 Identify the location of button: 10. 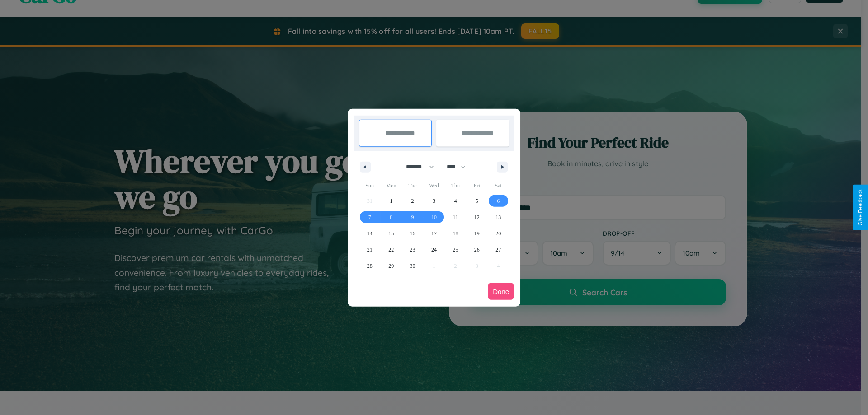
(433, 217).